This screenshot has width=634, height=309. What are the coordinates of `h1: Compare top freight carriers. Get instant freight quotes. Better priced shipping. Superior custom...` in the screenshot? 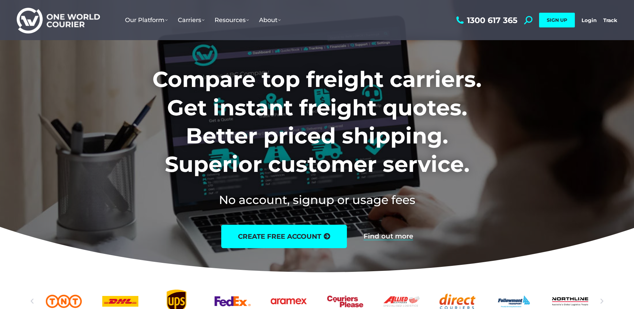 It's located at (317, 122).